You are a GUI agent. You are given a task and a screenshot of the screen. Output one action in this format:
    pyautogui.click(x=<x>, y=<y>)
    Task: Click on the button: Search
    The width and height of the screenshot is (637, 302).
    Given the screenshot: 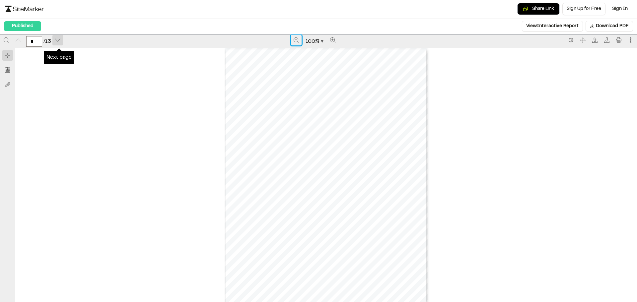 What is the action you would take?
    pyautogui.click(x=6, y=40)
    